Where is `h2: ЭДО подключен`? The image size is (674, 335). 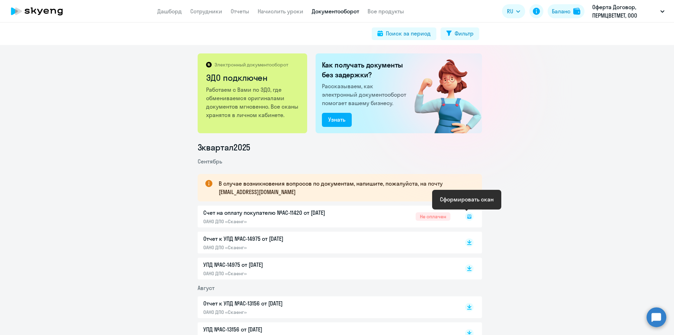 h2: ЭДО подключен is located at coordinates (253, 78).